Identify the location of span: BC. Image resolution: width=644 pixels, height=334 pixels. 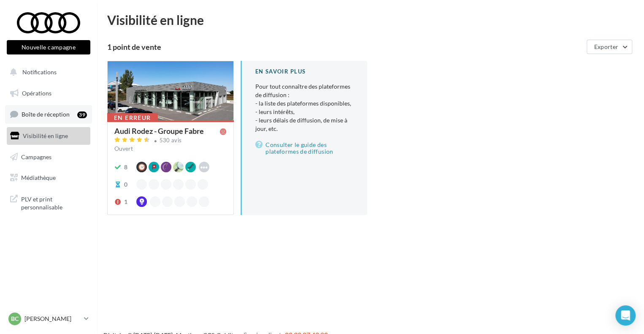
(15, 319).